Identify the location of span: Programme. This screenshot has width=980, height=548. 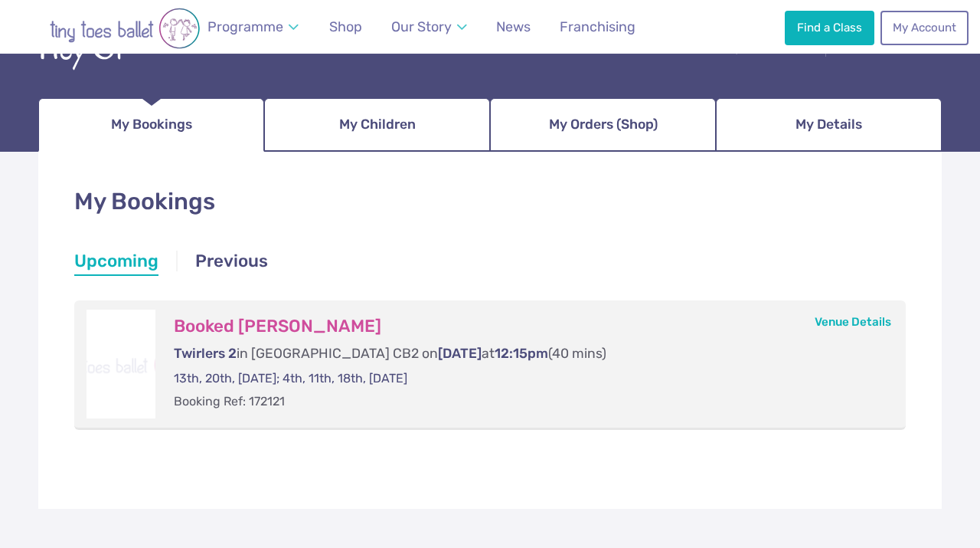
(245, 26).